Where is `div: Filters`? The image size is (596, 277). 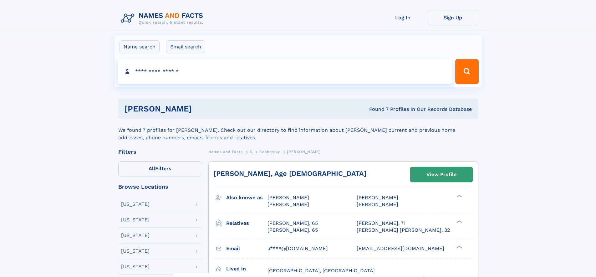 div: Filters is located at coordinates (160, 152).